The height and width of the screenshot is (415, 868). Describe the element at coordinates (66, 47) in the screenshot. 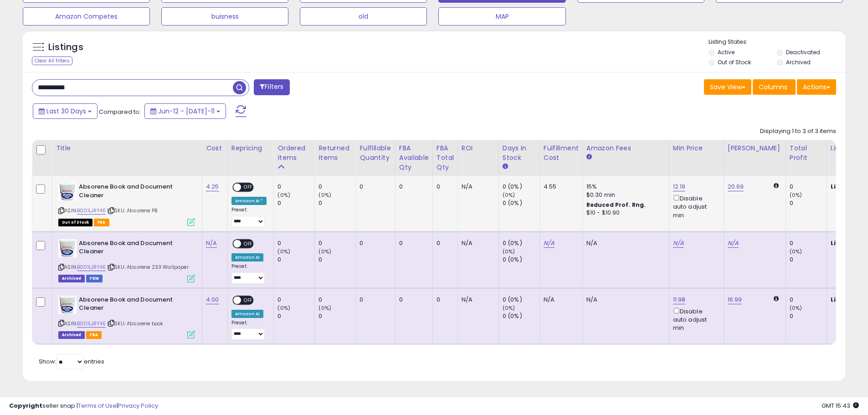

I see `h5: Listings` at that location.